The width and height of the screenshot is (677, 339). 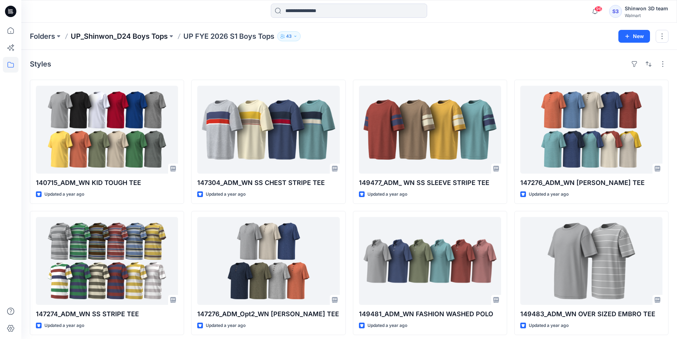 What do you see at coordinates (592, 129) in the screenshot?
I see `a: 147276_ADM_WN SS HENLEY TEE` at bounding box center [592, 129].